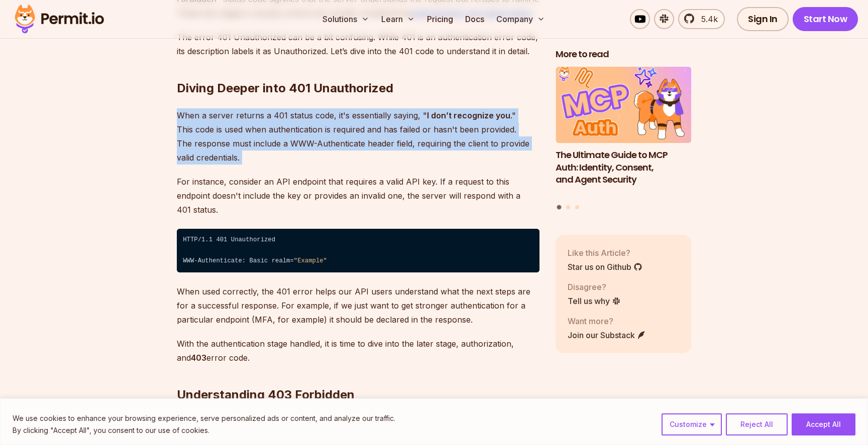  What do you see at coordinates (757, 425) in the screenshot?
I see `button: Reject All` at bounding box center [757, 425].